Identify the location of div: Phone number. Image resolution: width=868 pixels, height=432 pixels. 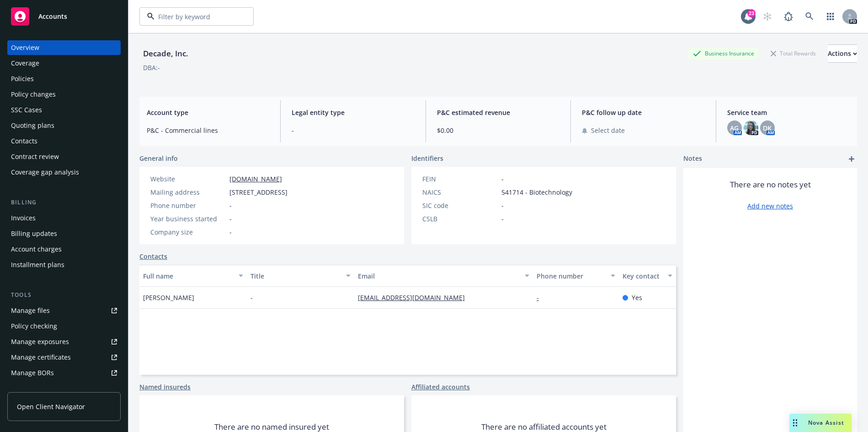
(571, 276).